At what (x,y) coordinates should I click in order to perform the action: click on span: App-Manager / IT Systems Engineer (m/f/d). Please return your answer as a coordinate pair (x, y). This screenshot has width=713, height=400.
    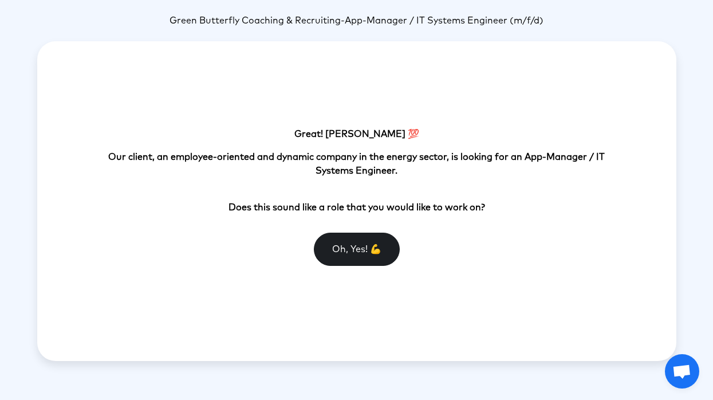
    Looking at the image, I should click on (444, 21).